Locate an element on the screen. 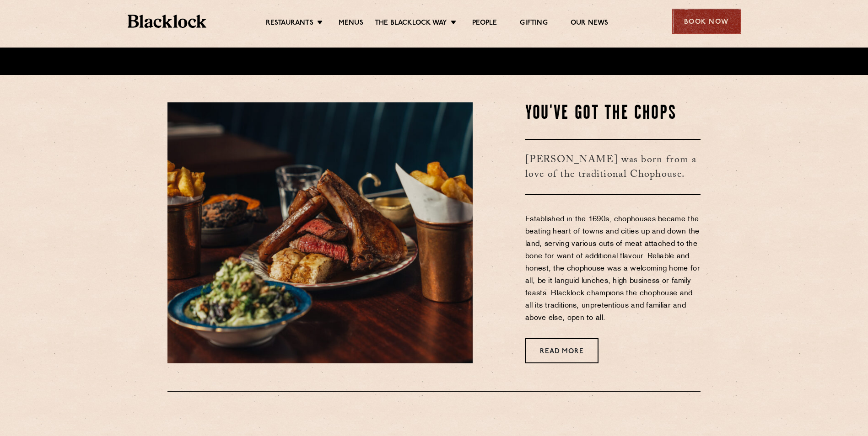  a: Gifting is located at coordinates (534, 24).